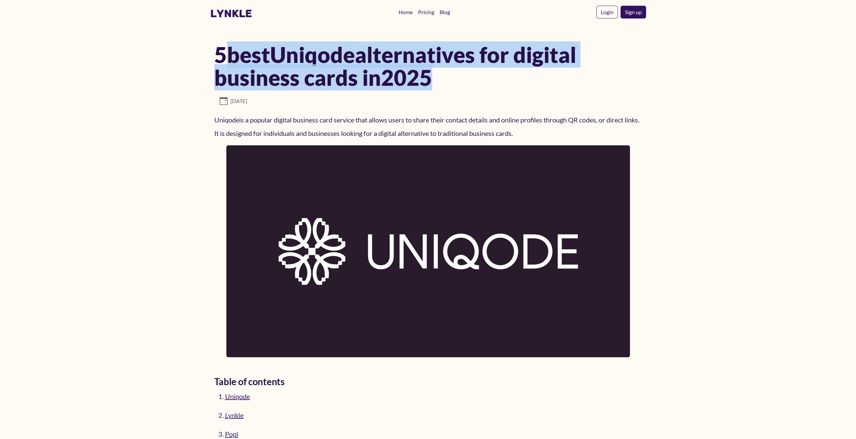 Image resolution: width=856 pixels, height=439 pixels. Describe the element at coordinates (234, 415) in the screenshot. I see `a: Lynkle` at that location.